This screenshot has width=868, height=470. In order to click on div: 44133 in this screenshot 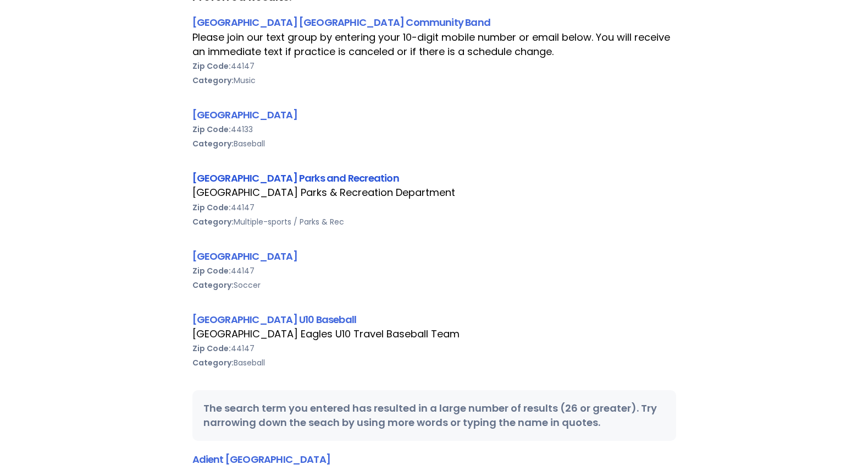, I will do `click(434, 129)`.